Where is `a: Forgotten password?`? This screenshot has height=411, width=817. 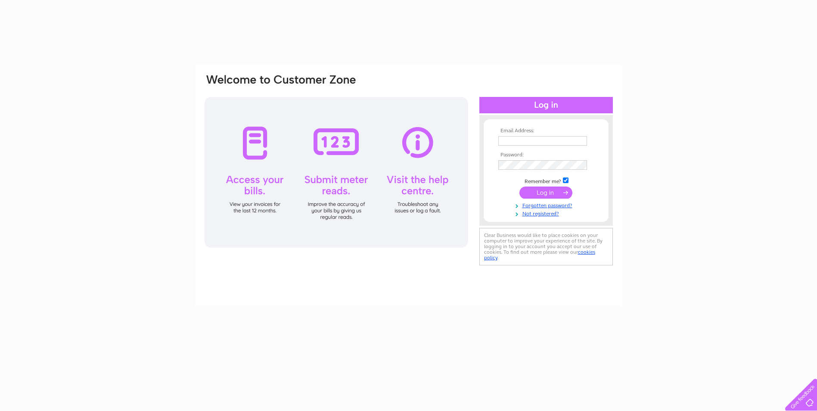 a: Forgotten password? is located at coordinates (547, 205).